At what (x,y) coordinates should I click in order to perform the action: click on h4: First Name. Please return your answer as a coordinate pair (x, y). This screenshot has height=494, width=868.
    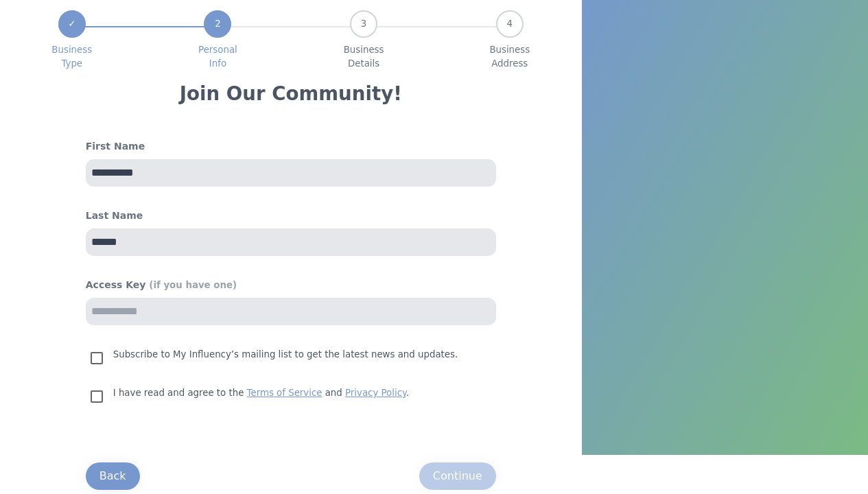
    Looking at the image, I should click on (291, 146).